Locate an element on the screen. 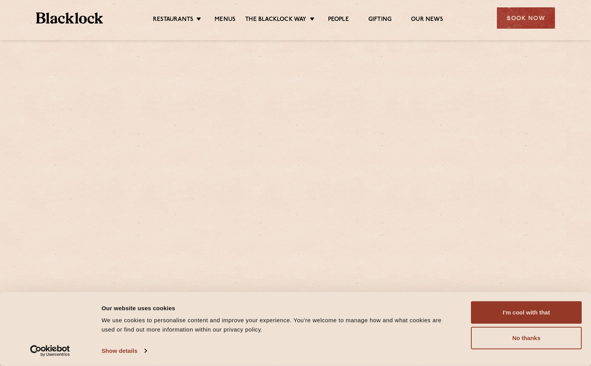  a: People is located at coordinates (338, 20).